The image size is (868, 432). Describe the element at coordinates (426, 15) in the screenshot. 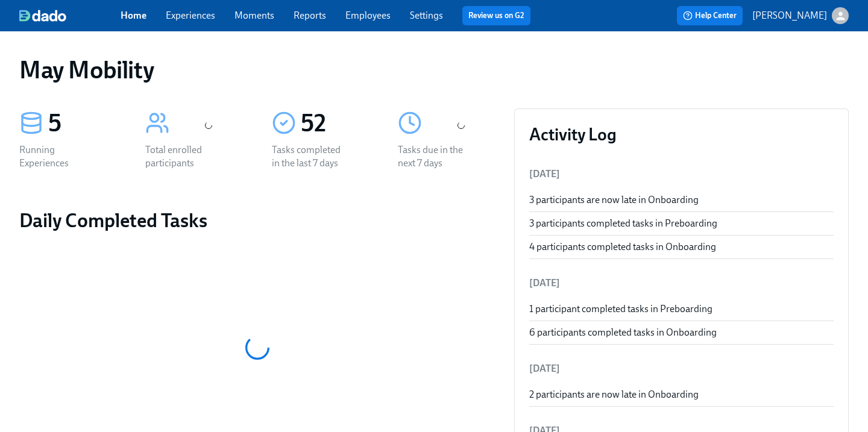

I see `a: Settings` at that location.